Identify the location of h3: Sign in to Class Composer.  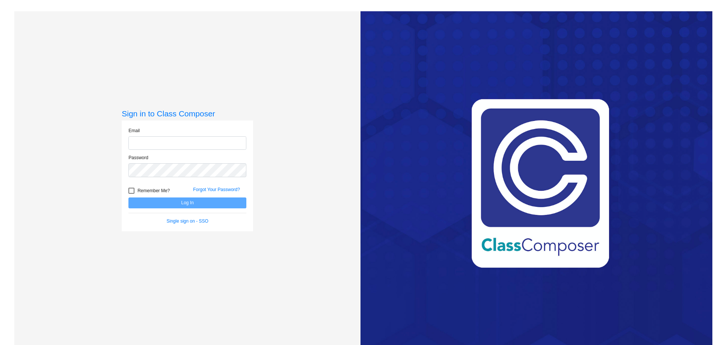
(187, 113).